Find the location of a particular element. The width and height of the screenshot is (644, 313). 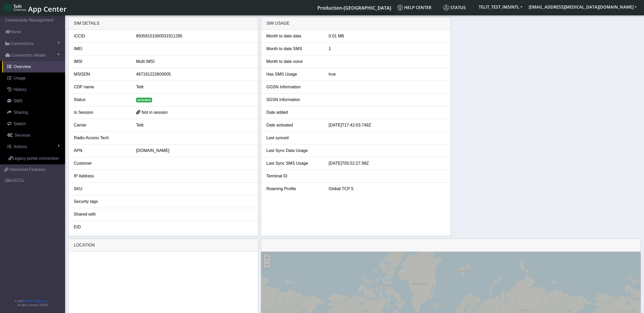

div: SIM details is located at coordinates (163, 23).